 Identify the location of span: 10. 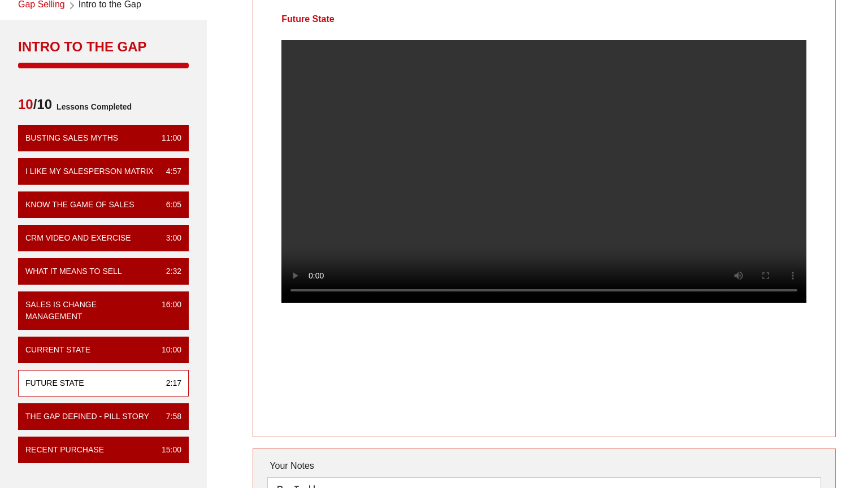
(25, 104).